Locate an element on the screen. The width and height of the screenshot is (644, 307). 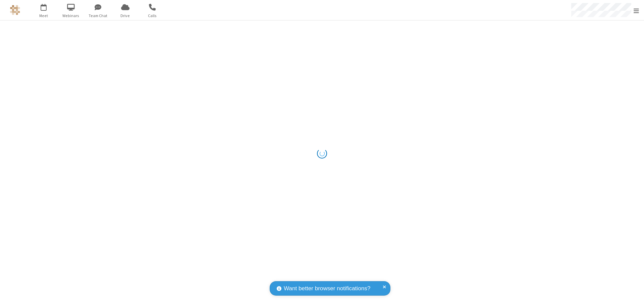
span: Calls is located at coordinates (152, 16).